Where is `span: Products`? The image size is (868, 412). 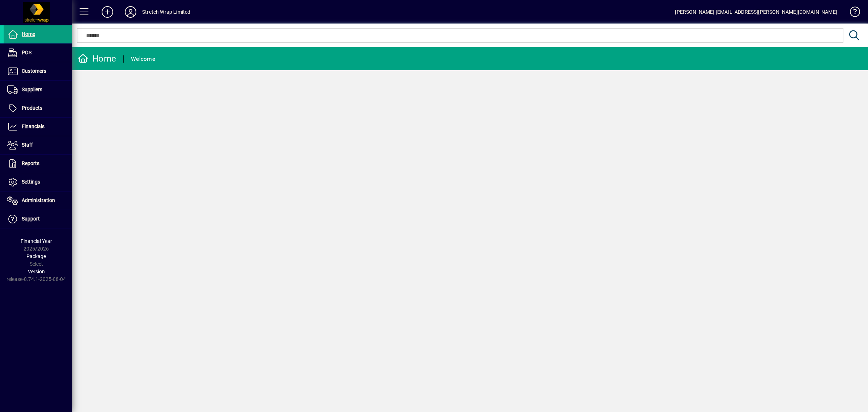 span: Products is located at coordinates (32, 108).